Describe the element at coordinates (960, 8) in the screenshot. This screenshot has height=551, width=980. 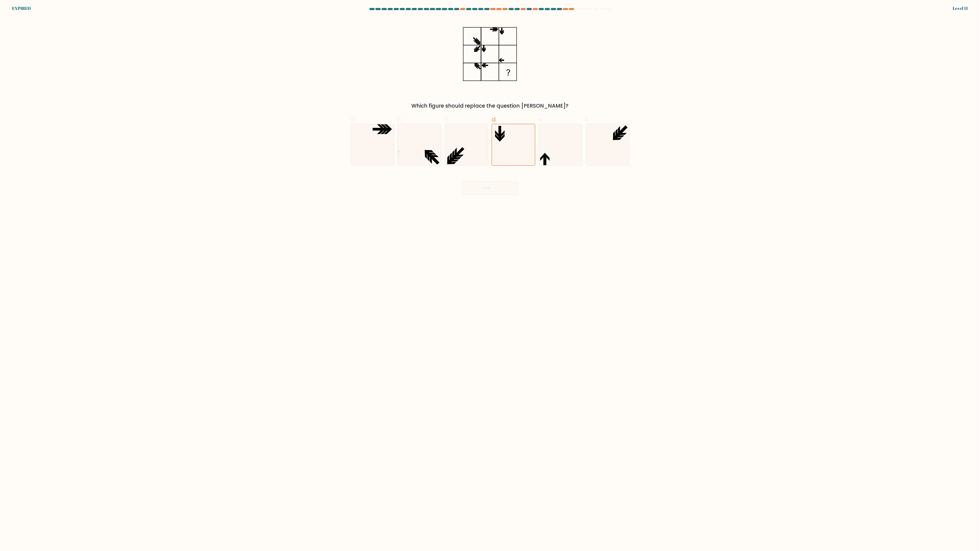
I see `div: Level 11` at that location.